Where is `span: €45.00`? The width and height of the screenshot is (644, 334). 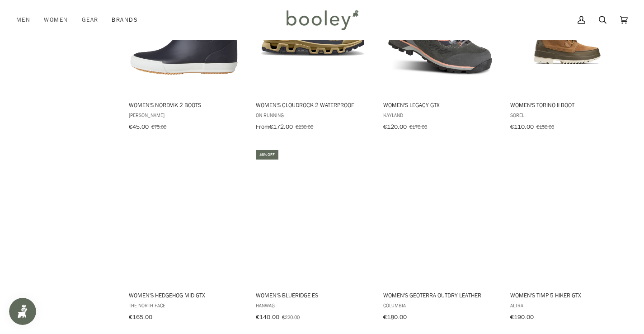 span: €45.00 is located at coordinates (139, 127).